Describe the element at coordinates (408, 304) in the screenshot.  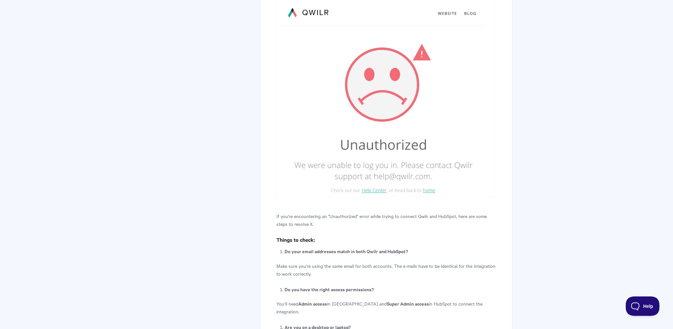
I see `strong: Super Admin access` at that location.